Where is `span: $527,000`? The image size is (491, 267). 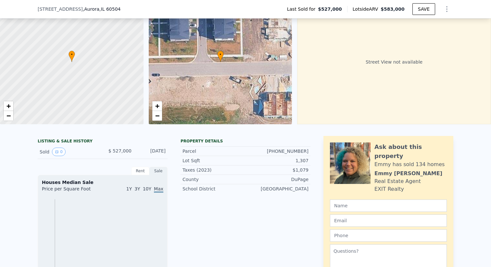 span: $527,000 is located at coordinates (330, 9).